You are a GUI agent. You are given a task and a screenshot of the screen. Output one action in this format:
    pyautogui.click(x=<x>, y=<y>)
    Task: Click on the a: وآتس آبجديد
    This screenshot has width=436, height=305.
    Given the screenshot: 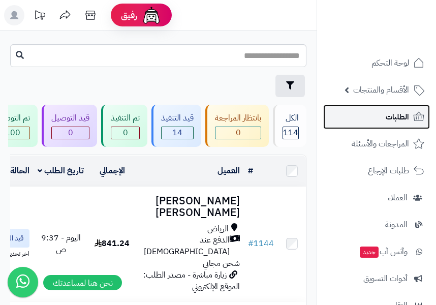 What is the action you would take?
    pyautogui.click(x=376, y=251)
    